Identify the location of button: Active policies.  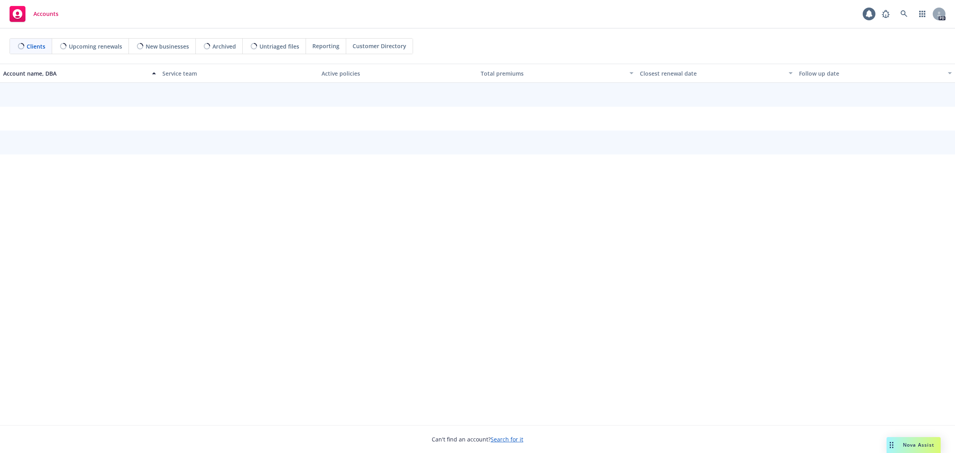
(398, 73).